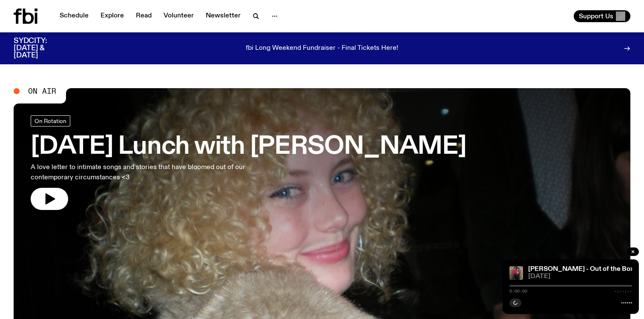  What do you see at coordinates (140, 172) in the screenshot?
I see `p: A love letter to intimate songs and stories that have bloomed out of our contemporary circumstanc...` at bounding box center [140, 172].